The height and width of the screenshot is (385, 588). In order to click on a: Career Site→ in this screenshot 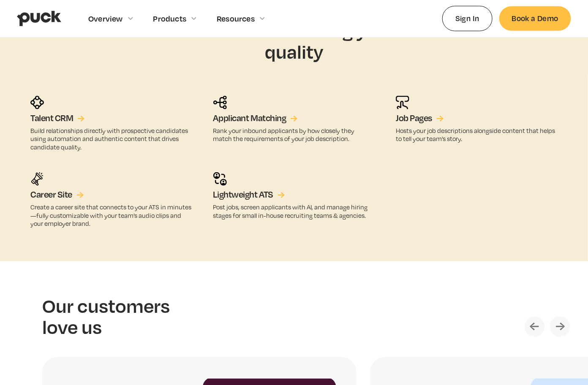, I will do `click(57, 195)`.